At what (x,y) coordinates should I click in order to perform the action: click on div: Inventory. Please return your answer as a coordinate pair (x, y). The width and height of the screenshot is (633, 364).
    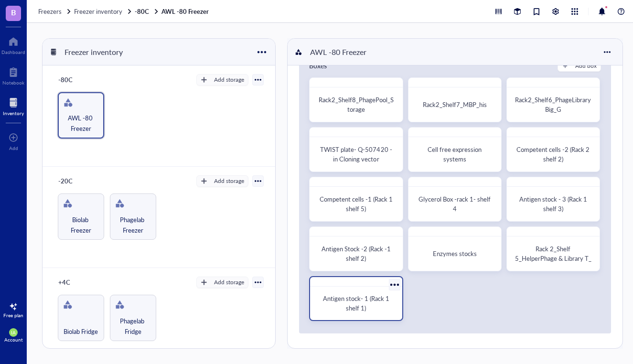
    Looking at the image, I should click on (14, 114).